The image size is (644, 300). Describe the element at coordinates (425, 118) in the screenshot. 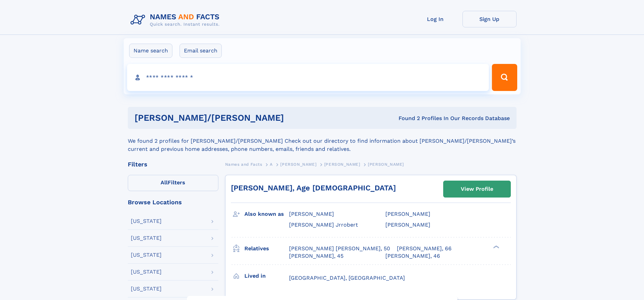

I see `div: Found 2 Profiles In Our Records Database` at that location.